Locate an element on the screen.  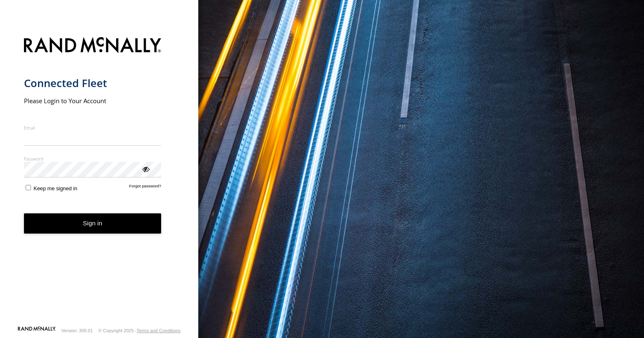
form: main is located at coordinates (99, 179).